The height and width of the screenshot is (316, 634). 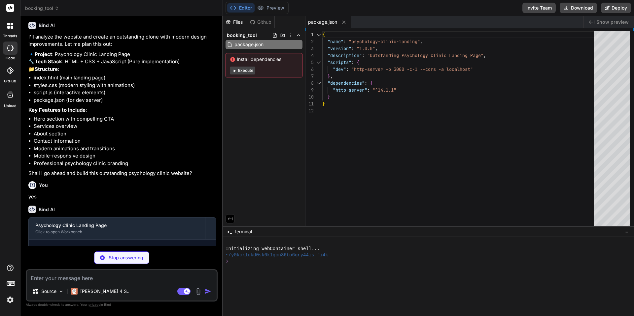 I want to click on button: Editor, so click(x=241, y=8).